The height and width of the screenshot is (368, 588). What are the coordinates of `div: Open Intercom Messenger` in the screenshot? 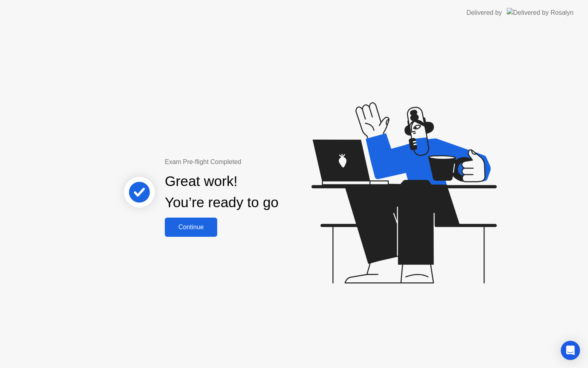 It's located at (571, 350).